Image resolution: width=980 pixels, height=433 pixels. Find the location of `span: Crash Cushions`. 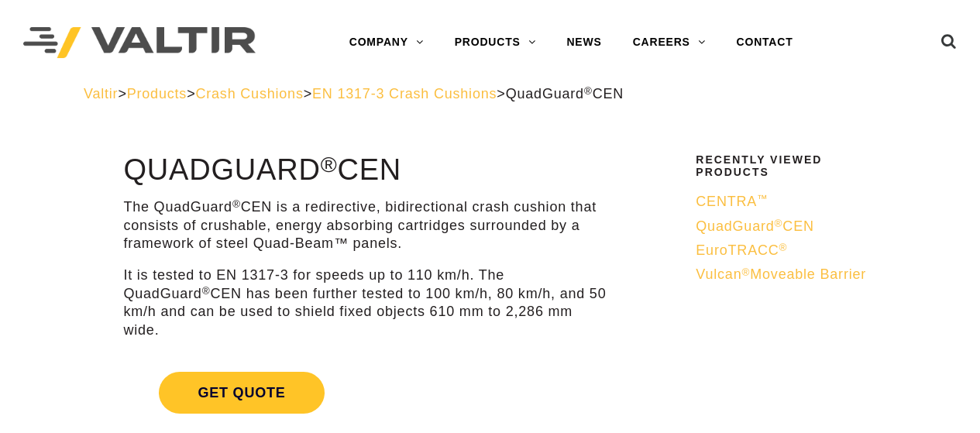

span: Crash Cushions is located at coordinates (249, 94).